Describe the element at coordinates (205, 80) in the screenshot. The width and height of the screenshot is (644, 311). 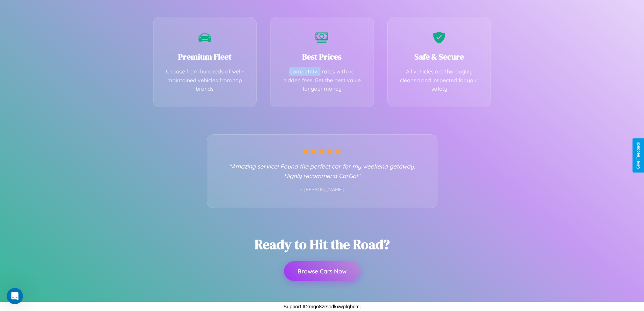
I see `p: Choose from hundreds of well-maintained vehicles from top brands` at that location.